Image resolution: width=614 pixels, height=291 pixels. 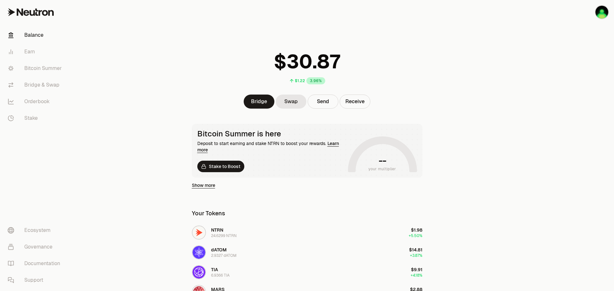 What do you see at coordinates (36, 231) in the screenshot?
I see `a: Ecosystem` at bounding box center [36, 231].